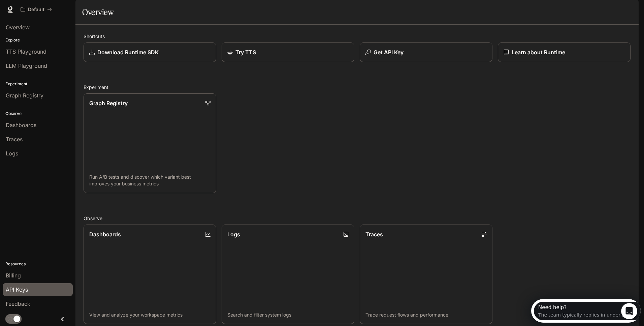 The height and width of the screenshot is (326, 644). What do you see at coordinates (246, 52) in the screenshot?
I see `p: Try TTS` at bounding box center [246, 52].